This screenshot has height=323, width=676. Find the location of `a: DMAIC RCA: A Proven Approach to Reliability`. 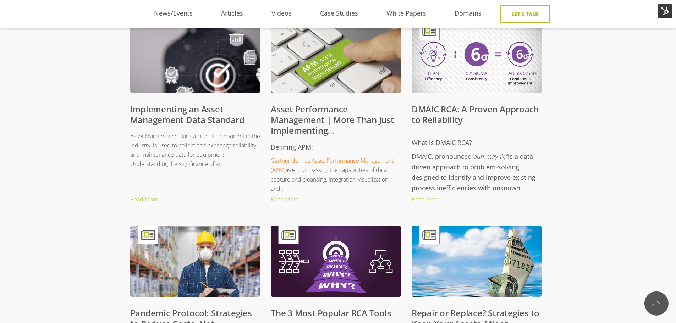

a: DMAIC RCA: A Proven Approach to Reliability is located at coordinates (475, 114).